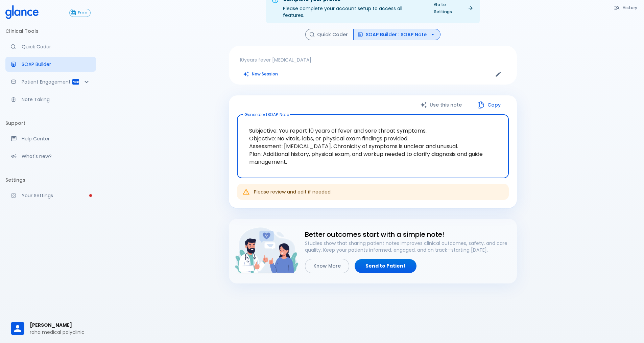 The height and width of the screenshot is (343, 644). What do you see at coordinates (51, 180) in the screenshot?
I see `li: Settings` at bounding box center [51, 180].